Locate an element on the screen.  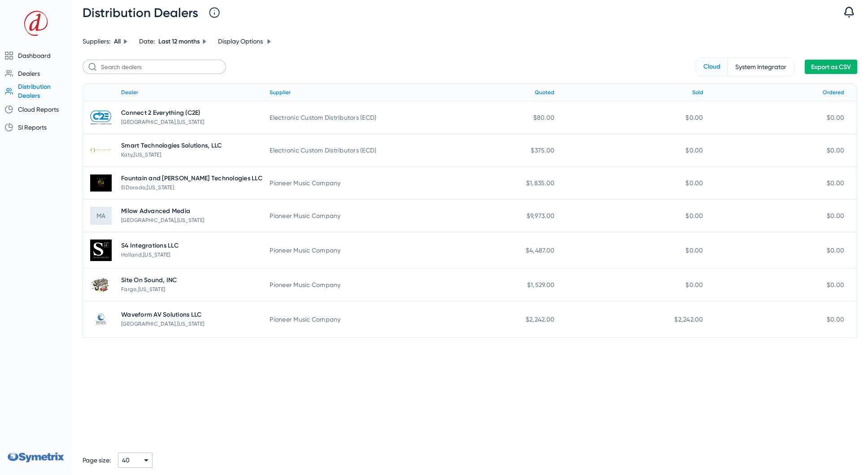
span: Suppliers: is located at coordinates (96, 41).